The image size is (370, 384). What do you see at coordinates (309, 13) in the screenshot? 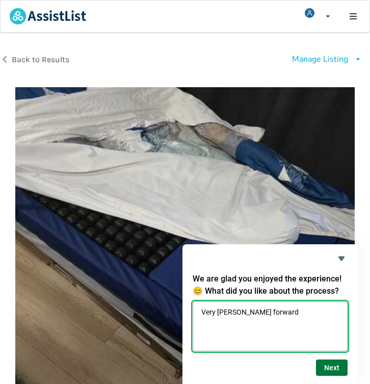
I see `img: user icon` at bounding box center [309, 13].